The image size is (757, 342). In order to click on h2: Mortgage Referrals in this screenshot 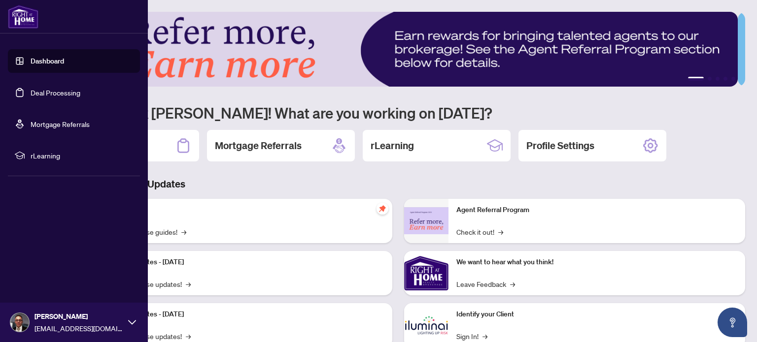, I will do `click(258, 146)`.